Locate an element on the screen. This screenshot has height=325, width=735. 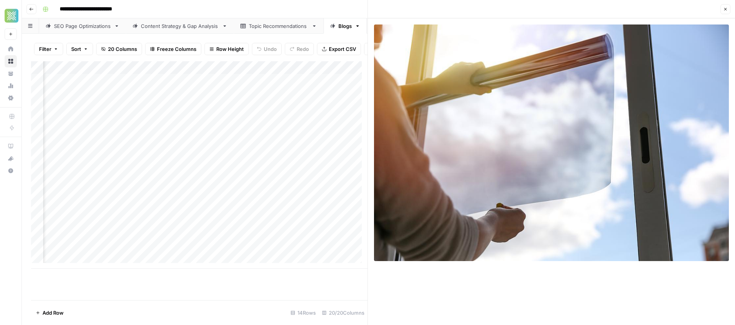
span: 20 Columns is located at coordinates (122, 49).